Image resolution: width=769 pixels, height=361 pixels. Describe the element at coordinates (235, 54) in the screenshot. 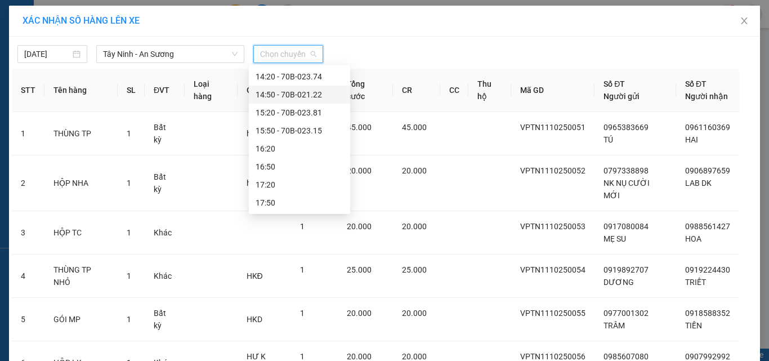

I see `span: down` at that location.